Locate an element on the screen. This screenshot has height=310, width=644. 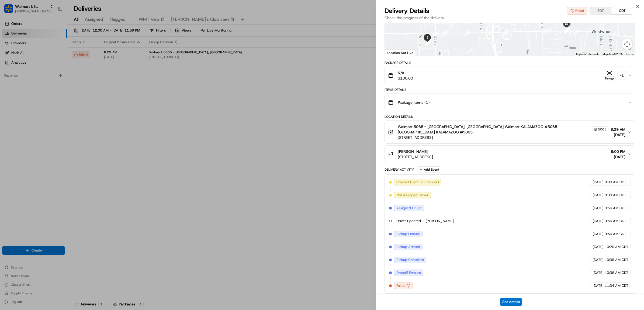
span: Map data ©2025 is located at coordinates (613, 54).